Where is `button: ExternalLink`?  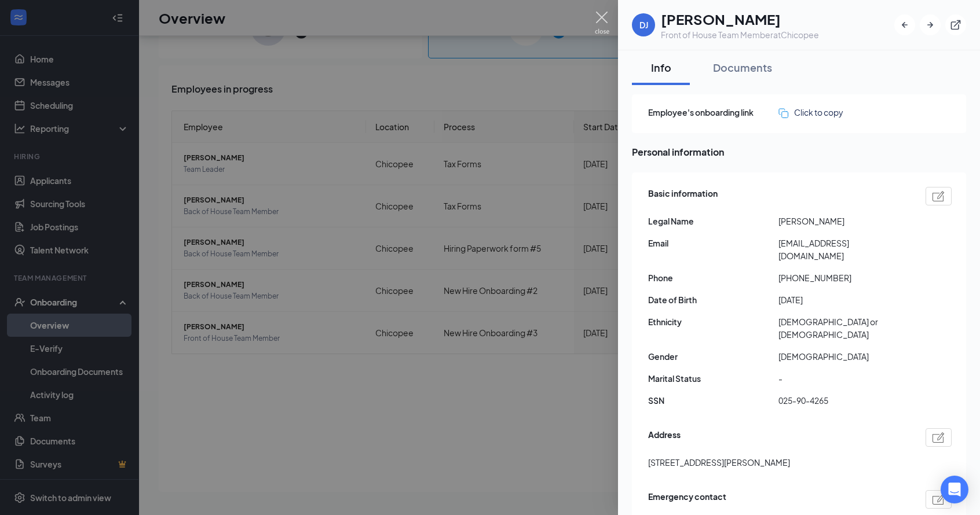 button: ExternalLink is located at coordinates (955, 25).